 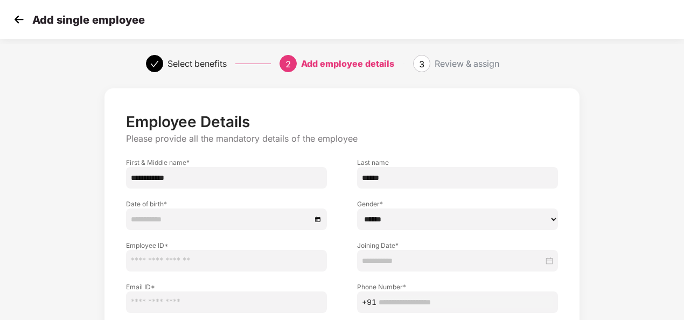 I want to click on div: Review & assign, so click(x=467, y=64).